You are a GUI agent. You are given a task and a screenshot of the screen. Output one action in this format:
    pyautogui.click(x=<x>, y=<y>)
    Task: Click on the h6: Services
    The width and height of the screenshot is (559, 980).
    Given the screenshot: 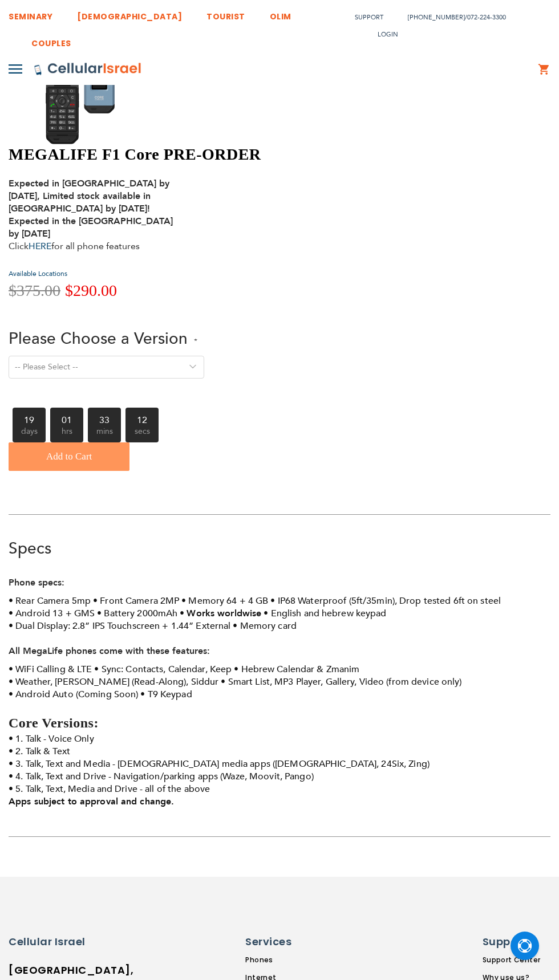 What is the action you would take?
    pyautogui.click(x=294, y=942)
    